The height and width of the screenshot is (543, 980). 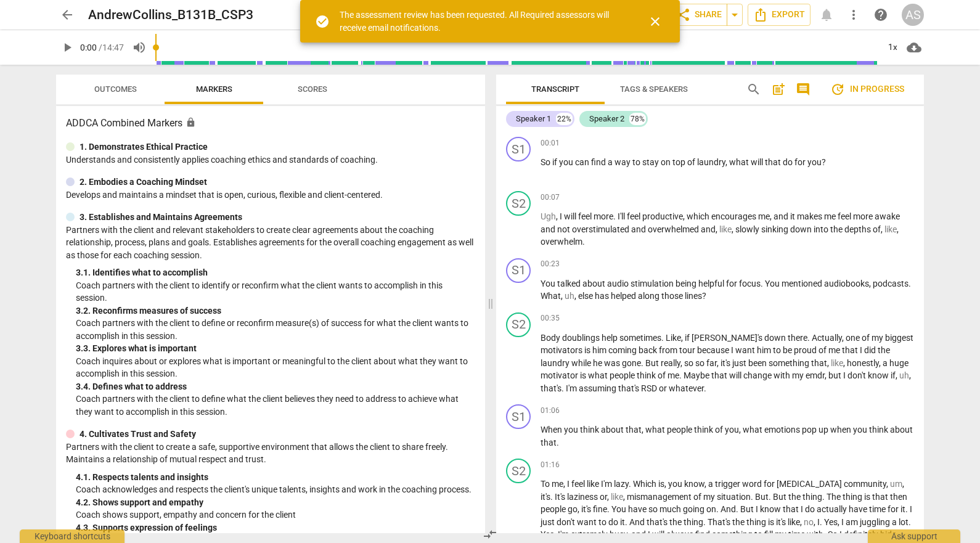 What do you see at coordinates (783, 430) in the screenshot?
I see `span: emotions` at bounding box center [783, 430].